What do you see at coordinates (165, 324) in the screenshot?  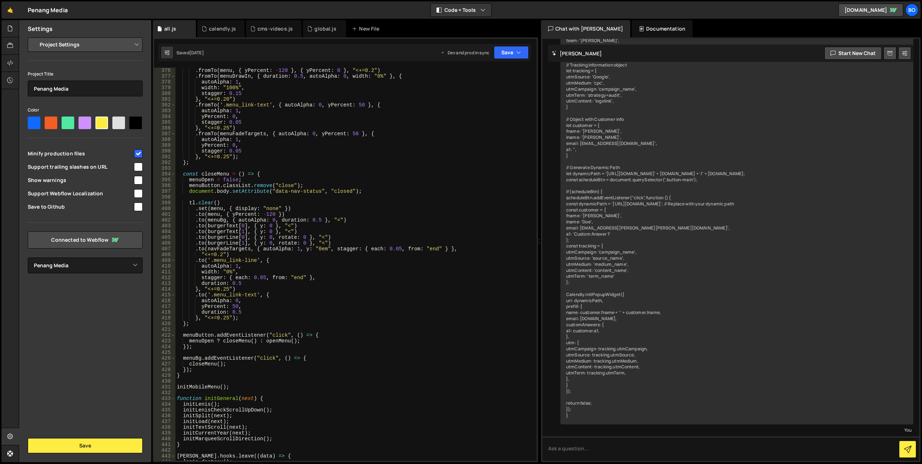 I see `div: 420` at bounding box center [165, 324].